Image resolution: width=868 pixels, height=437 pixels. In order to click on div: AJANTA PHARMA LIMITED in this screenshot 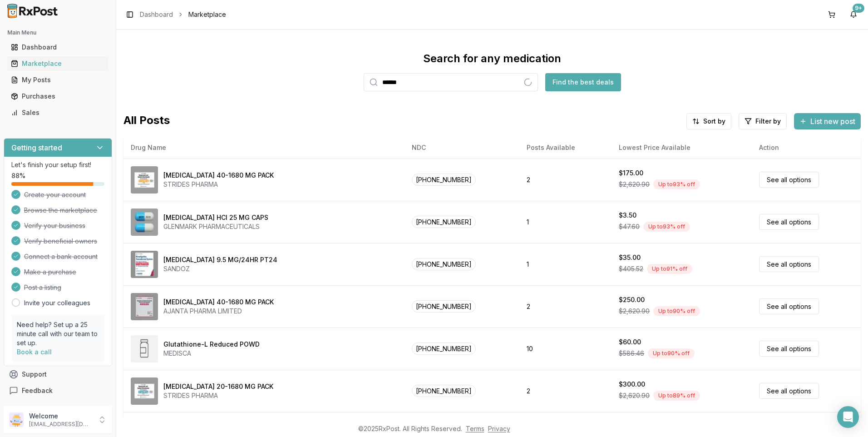, I will do `click(218, 311)`.